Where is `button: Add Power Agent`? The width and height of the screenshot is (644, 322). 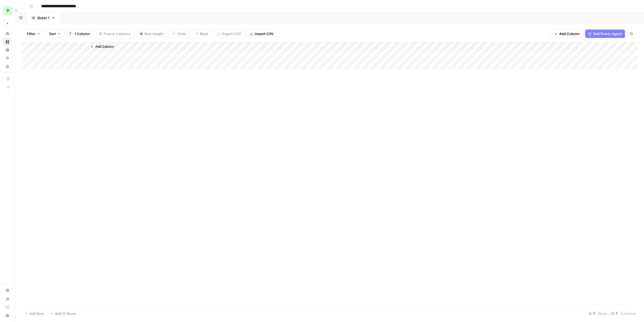
button: Add Power Agent is located at coordinates (605, 33).